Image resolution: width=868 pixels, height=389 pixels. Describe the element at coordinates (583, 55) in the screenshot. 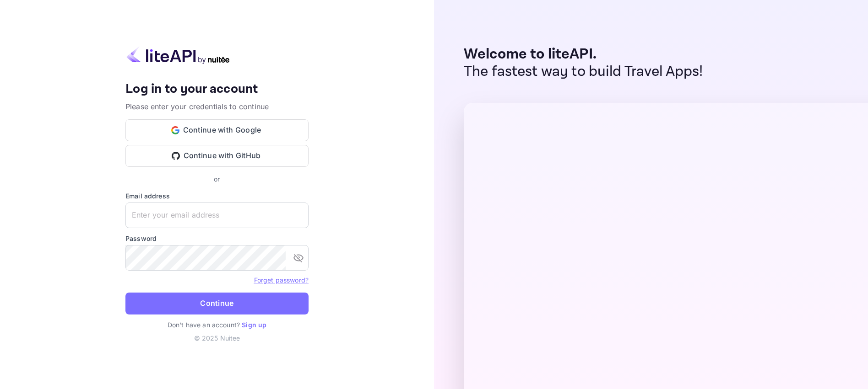

I see `p: Welcome to liteAPI.` at that location.